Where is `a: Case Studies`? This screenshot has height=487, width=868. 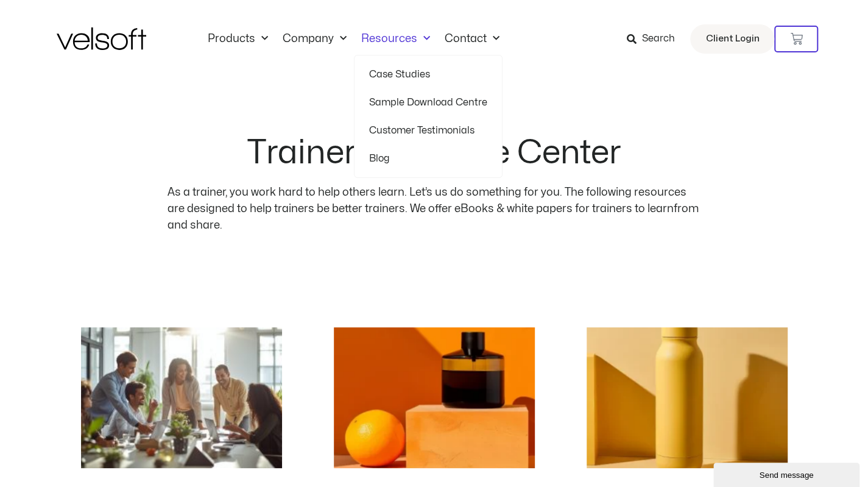
a: Case Studies is located at coordinates (428, 74).